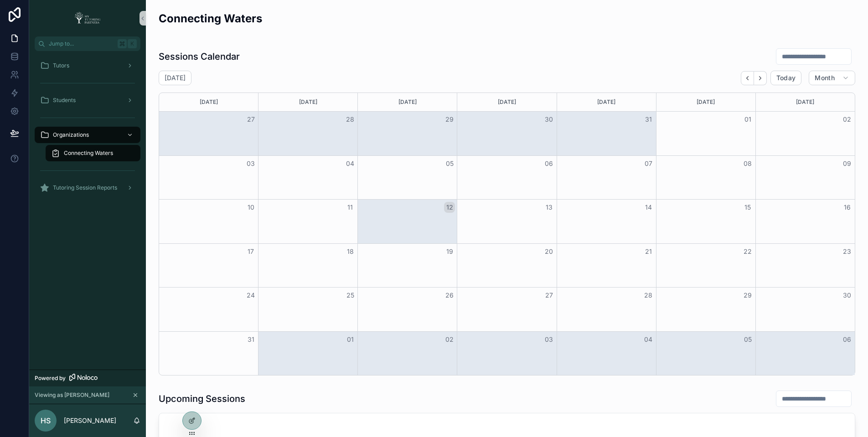  Describe the element at coordinates (747, 78) in the screenshot. I see `button: Back` at that location.